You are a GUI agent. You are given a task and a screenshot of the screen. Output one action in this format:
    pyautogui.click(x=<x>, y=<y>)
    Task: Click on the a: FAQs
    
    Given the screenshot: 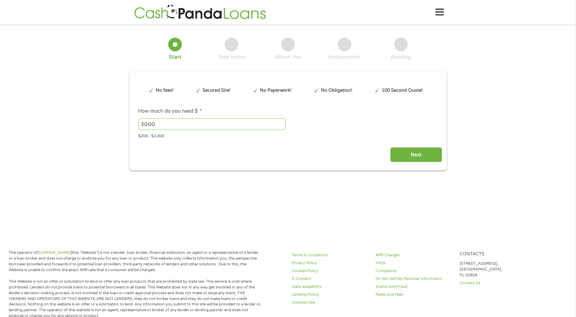 What is the action you would take?
    pyautogui.click(x=414, y=263)
    